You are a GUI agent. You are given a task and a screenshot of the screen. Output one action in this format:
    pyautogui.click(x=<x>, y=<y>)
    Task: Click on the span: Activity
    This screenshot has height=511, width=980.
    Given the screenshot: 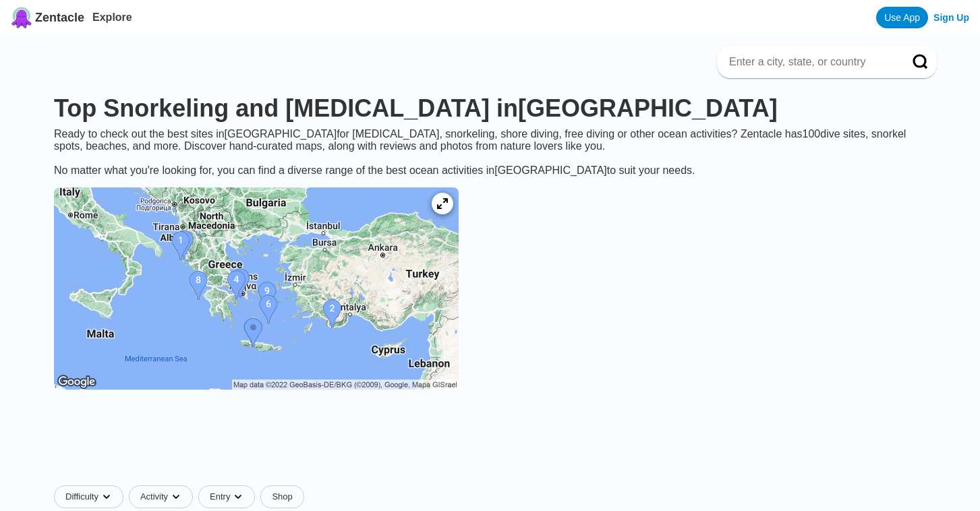 What is the action you would take?
    pyautogui.click(x=153, y=497)
    